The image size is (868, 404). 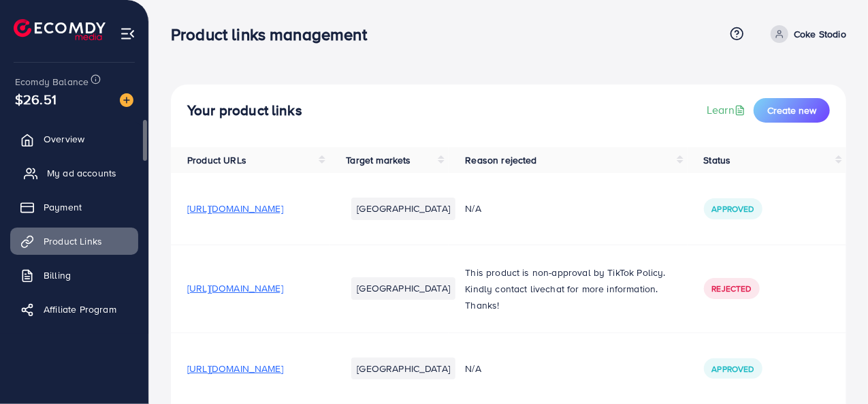 What do you see at coordinates (82, 173) in the screenshot?
I see `span: My ad accounts` at bounding box center [82, 173].